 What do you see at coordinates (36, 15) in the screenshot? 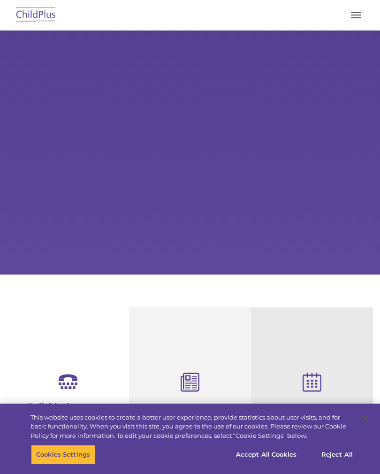
I see `img: ChildPlus by Procare Solutions` at bounding box center [36, 15].